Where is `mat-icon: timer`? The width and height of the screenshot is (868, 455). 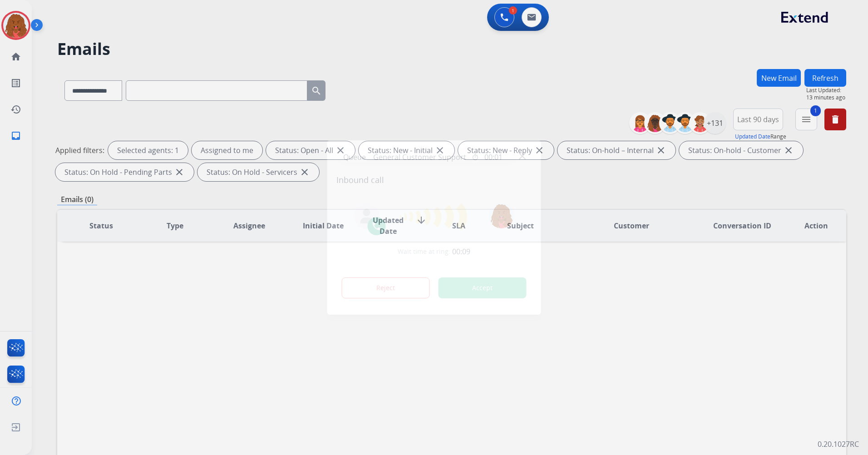 mat-icon: timer is located at coordinates (475, 157).